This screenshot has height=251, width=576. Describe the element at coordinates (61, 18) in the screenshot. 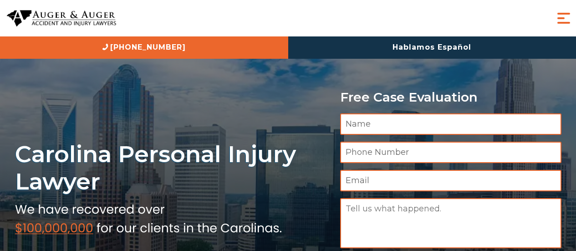

I see `a: Auger & Auger Accident and Injury Lawyers Logo` at that location.